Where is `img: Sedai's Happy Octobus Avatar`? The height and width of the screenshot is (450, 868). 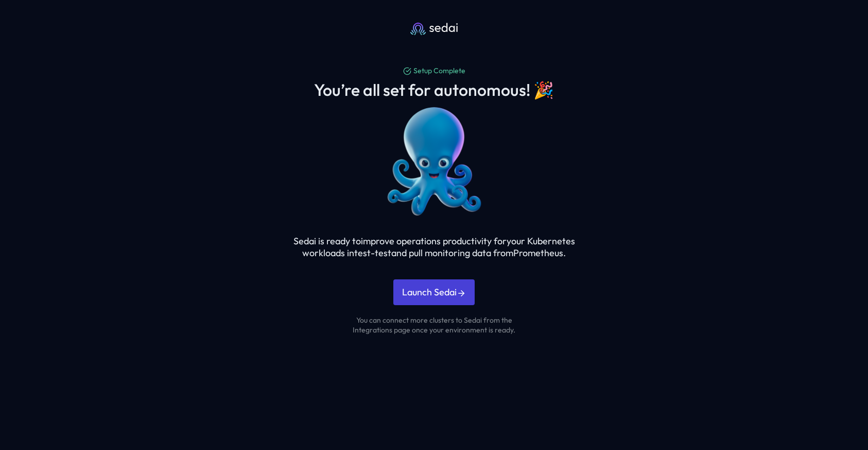
img: Sedai's Happy Octobus Avatar is located at coordinates (434, 162).